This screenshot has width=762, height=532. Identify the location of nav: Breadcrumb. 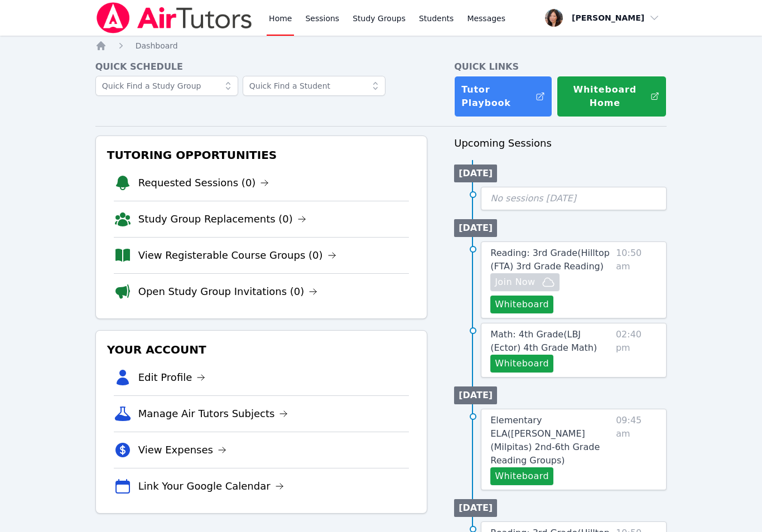
(381, 46).